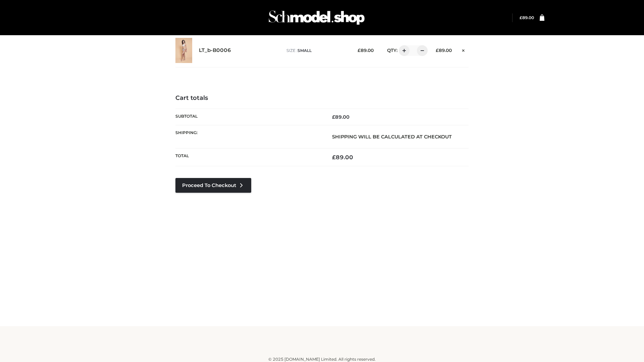 The width and height of the screenshot is (644, 362). I want to click on th: Total, so click(249, 157).